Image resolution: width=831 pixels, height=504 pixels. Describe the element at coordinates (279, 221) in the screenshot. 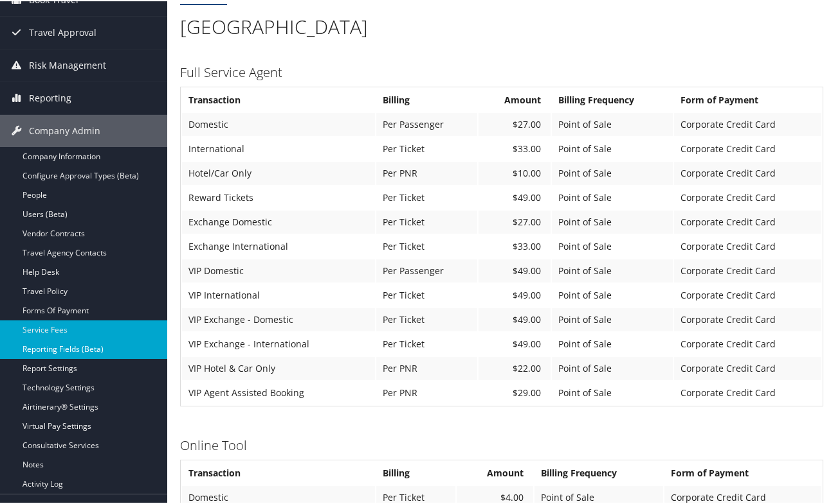

I see `td: Exchange Domestic` at that location.